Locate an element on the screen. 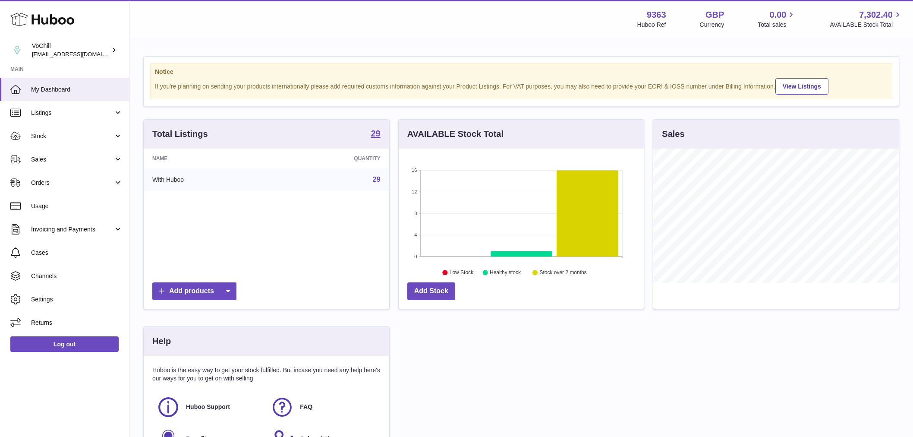  text: 12 is located at coordinates (414, 192).